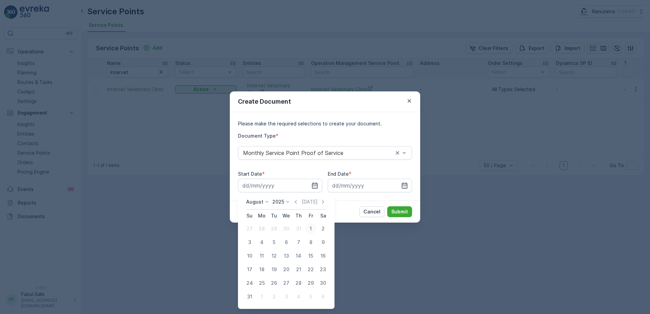 This screenshot has width=650, height=314. Describe the element at coordinates (250, 283) in the screenshot. I see `div: 24` at that location.